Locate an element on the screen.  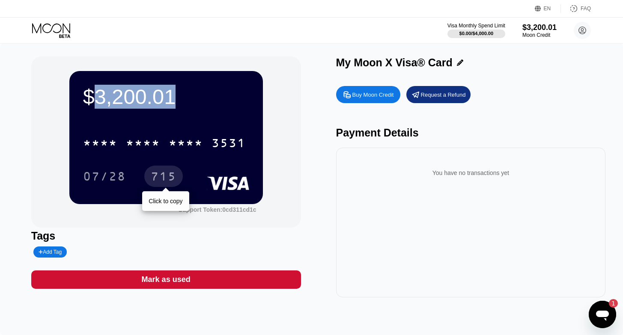
div: Support Token:0cd311cd1c is located at coordinates (217, 210).